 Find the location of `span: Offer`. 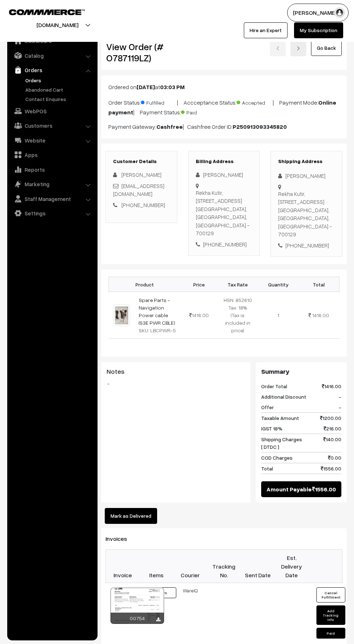

span: Offer is located at coordinates (267, 407).